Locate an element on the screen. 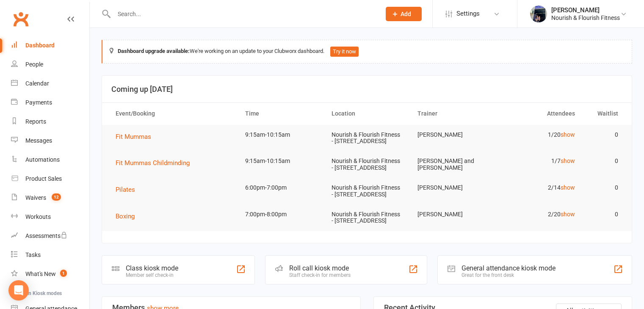  th: Location is located at coordinates (367, 114).